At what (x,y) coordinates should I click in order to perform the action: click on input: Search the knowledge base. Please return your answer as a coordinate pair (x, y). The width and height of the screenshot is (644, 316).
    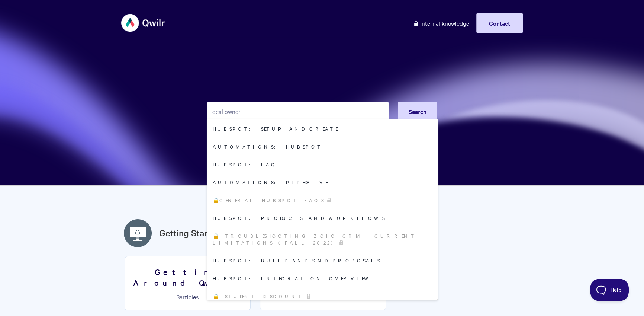
    Looking at the image, I should click on (298, 111).